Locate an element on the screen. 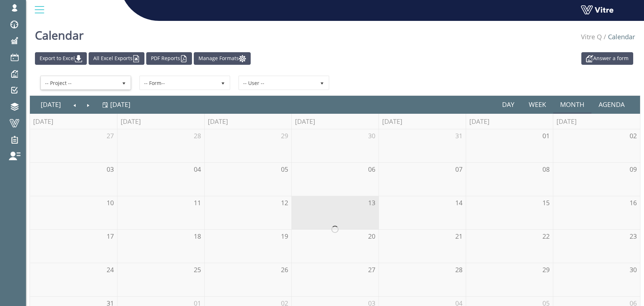 This screenshot has width=644, height=306. a: Vitre Q is located at coordinates (592, 37).